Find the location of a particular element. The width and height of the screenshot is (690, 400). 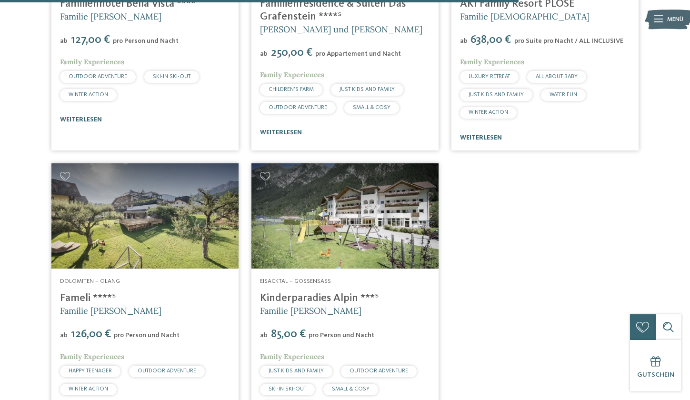

span: CHILDREN’S FARM is located at coordinates (291, 90).